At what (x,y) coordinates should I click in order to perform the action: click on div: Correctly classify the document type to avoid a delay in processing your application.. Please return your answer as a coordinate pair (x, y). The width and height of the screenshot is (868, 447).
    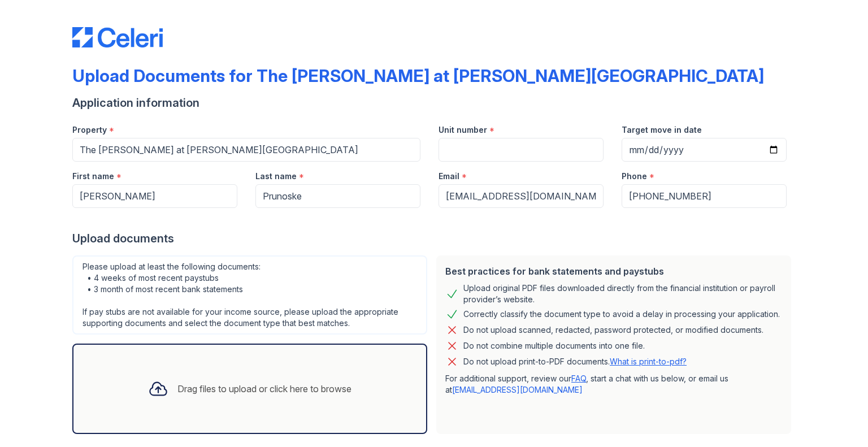
    Looking at the image, I should click on (622, 314).